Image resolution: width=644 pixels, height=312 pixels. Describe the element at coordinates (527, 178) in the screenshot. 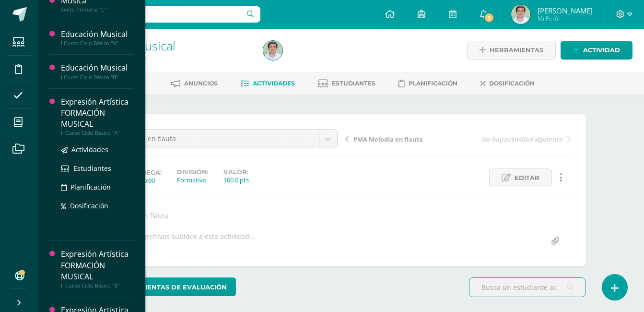

I see `span: Editar` at that location.